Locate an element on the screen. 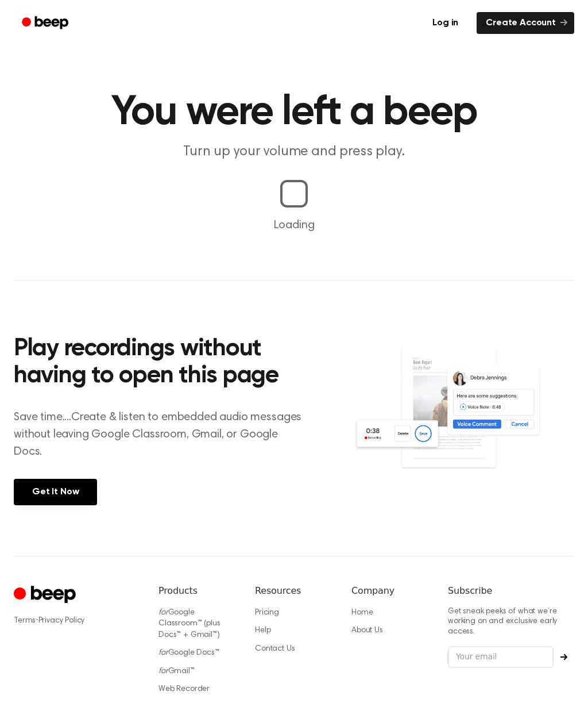  h1: You were left a beep is located at coordinates (294, 112).